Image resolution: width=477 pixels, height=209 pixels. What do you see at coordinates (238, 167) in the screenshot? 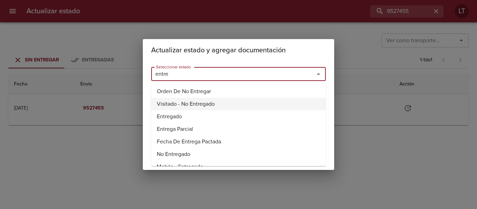
I see `li: Mobile - Entregado` at bounding box center [238, 167].